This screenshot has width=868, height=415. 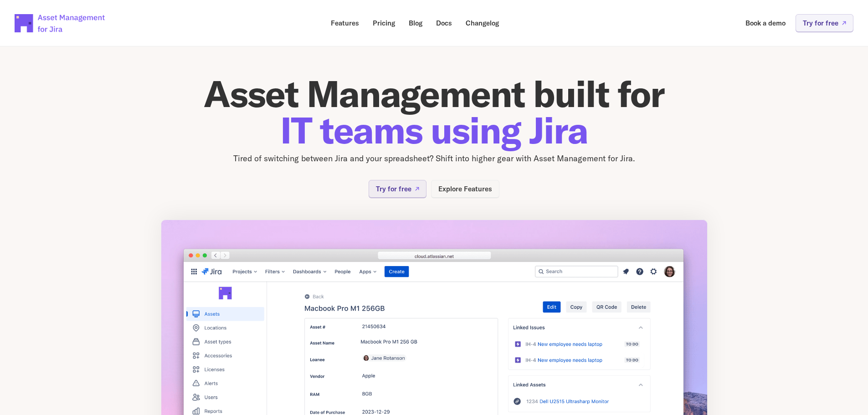 What do you see at coordinates (444, 23) in the screenshot?
I see `a: Docs` at bounding box center [444, 23].